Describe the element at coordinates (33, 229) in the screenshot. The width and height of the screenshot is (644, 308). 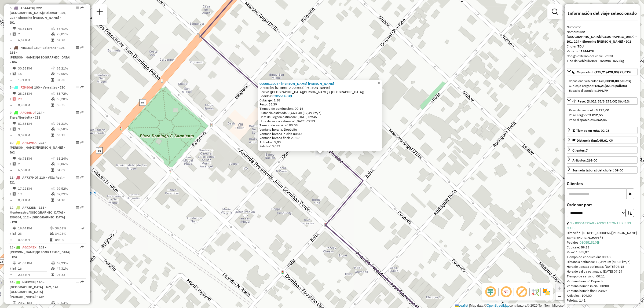
I see `td: 19,44 KM` at that location.